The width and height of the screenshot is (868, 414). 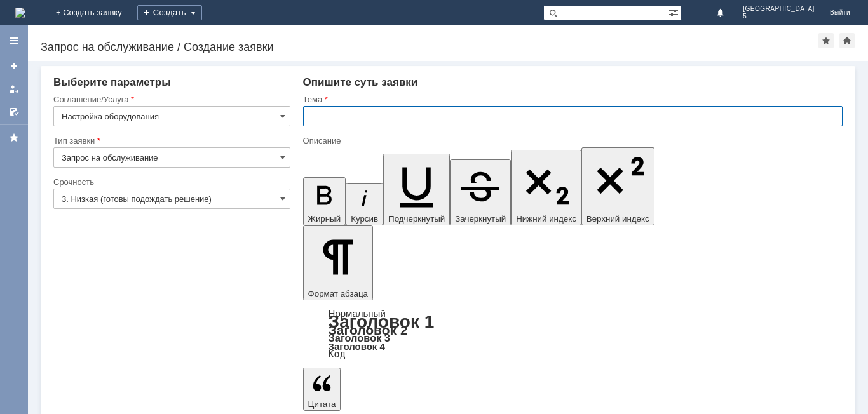 What do you see at coordinates (325, 201) in the screenshot?
I see `button: Жирный` at bounding box center [325, 201].